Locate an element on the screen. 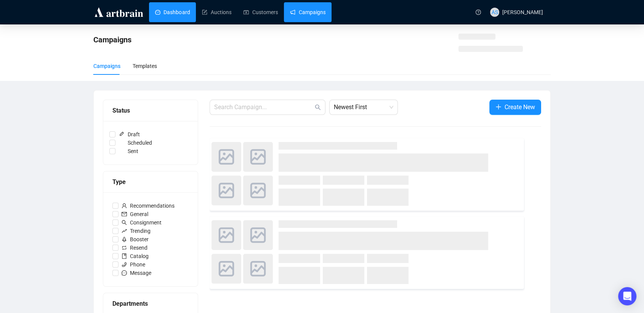  span: Phone is located at coordinates (134, 264).